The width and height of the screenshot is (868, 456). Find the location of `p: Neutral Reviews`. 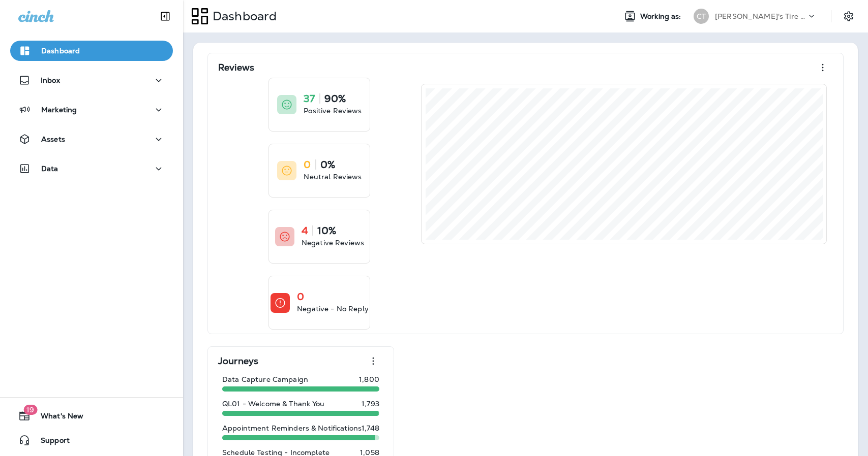

p: Neutral Reviews is located at coordinates (333, 177).